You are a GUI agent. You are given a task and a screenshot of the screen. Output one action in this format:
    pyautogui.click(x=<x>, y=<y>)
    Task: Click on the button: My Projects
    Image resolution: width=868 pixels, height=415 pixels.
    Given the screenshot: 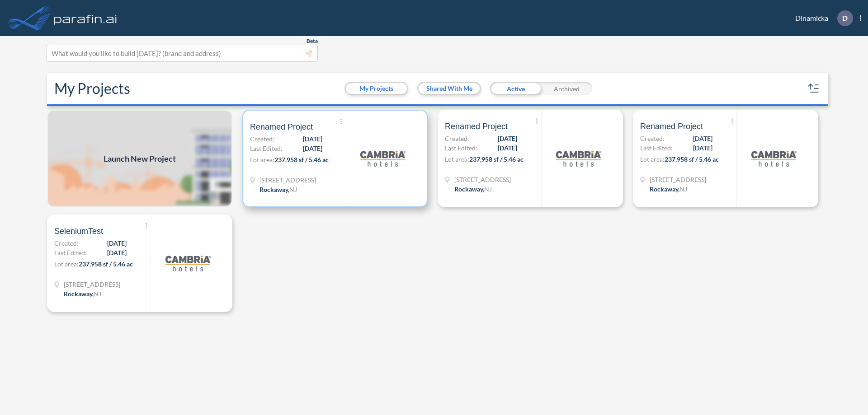 What is the action you would take?
    pyautogui.click(x=376, y=89)
    